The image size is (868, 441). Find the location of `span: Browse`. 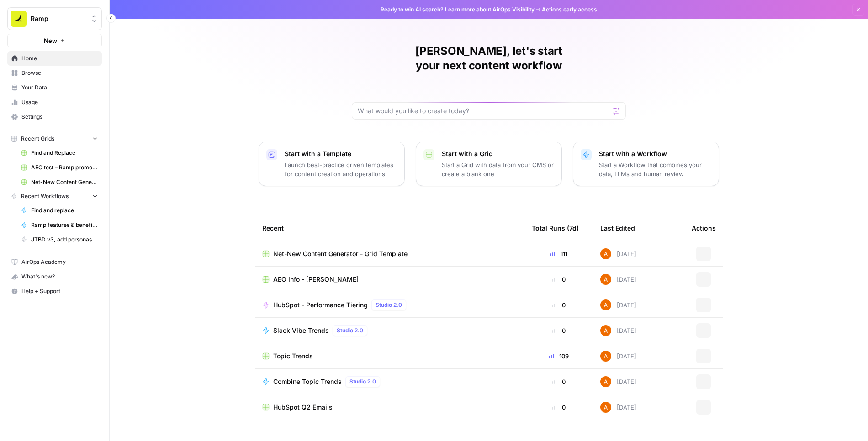

span: Browse is located at coordinates (59, 74).